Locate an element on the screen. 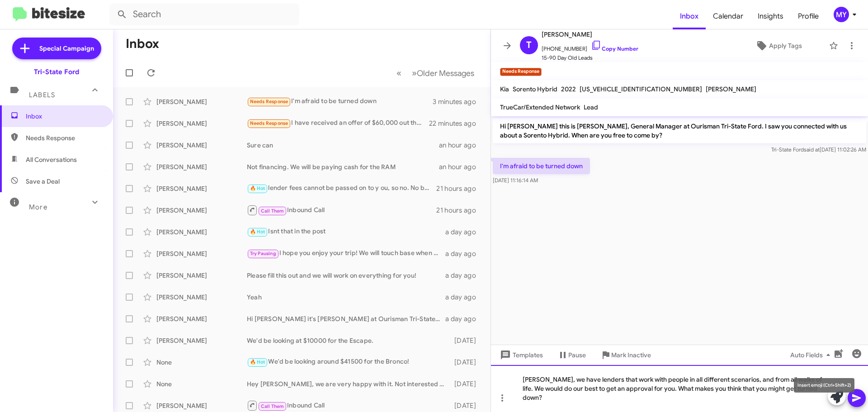  button: Pause is located at coordinates (571, 355).